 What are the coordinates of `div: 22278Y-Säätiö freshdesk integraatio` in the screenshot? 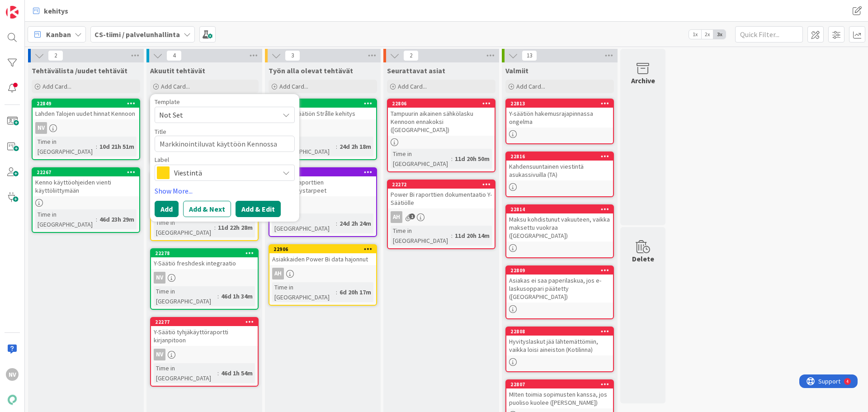 It's located at (204, 259).